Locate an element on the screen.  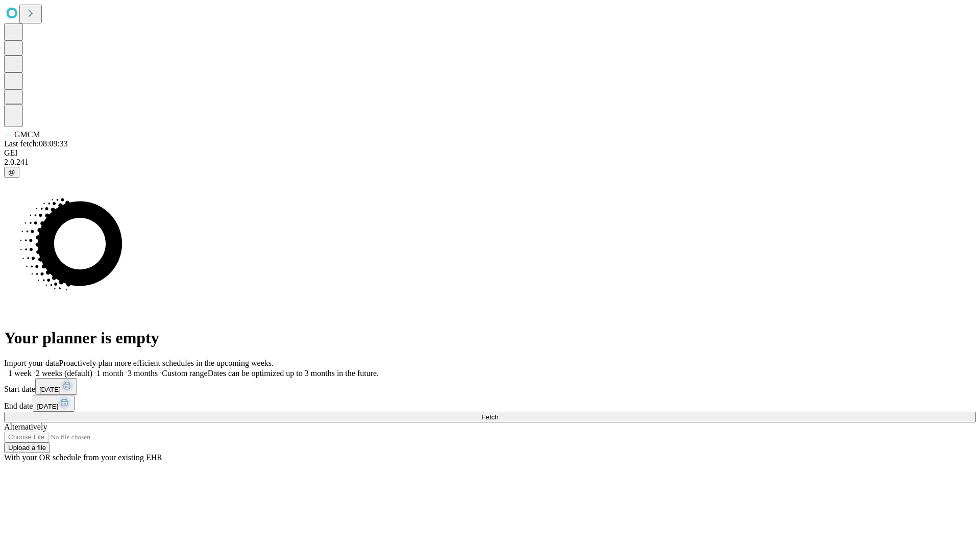
div: Start date is located at coordinates (490, 386).